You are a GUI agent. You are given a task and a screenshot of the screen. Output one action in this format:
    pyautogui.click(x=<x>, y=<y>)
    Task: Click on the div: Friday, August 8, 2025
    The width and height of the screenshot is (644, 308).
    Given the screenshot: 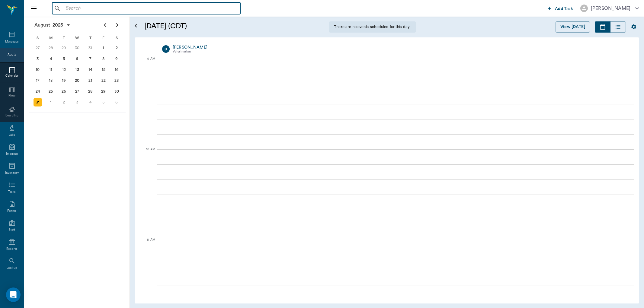 What is the action you would take?
    pyautogui.click(x=103, y=59)
    